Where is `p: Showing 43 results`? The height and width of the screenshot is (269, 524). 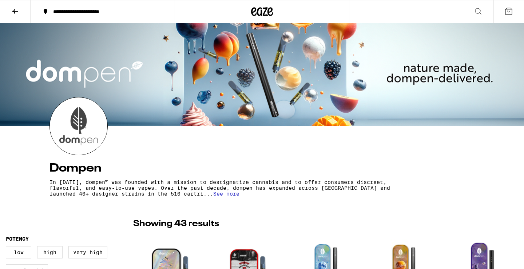 p: Showing 43 results is located at coordinates (176, 224).